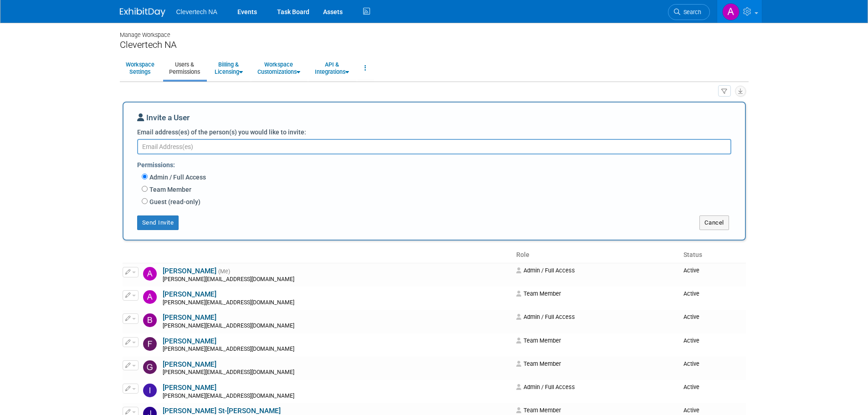  What do you see at coordinates (143, 12) in the screenshot?
I see `img: ExhibitDay` at bounding box center [143, 12].